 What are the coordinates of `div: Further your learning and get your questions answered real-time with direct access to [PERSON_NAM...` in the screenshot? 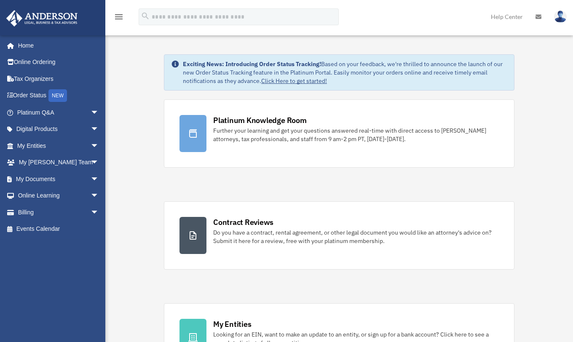 It's located at (356, 135).